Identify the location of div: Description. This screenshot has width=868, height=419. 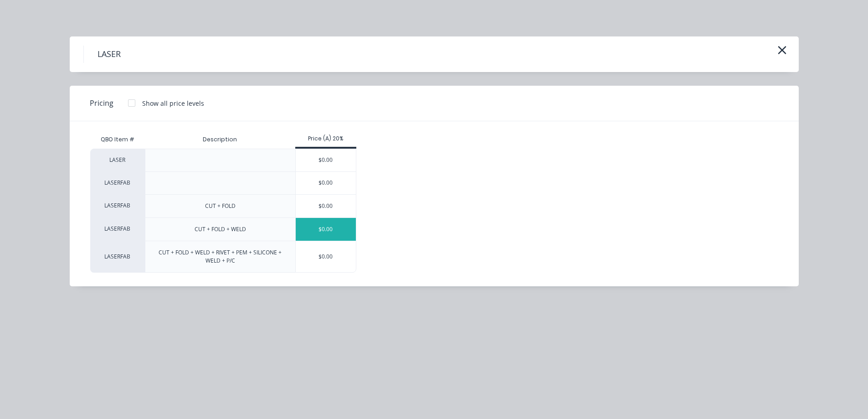
(219, 139).